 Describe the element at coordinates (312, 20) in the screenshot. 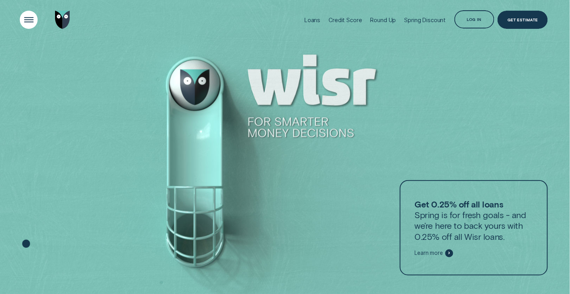

I see `div: Loans` at that location.